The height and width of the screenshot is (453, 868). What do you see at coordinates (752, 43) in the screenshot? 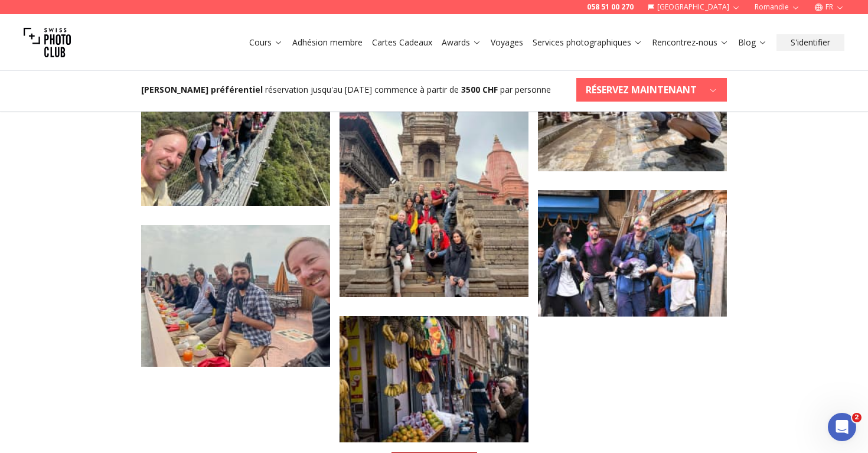
I see `a: Blog` at bounding box center [752, 43].